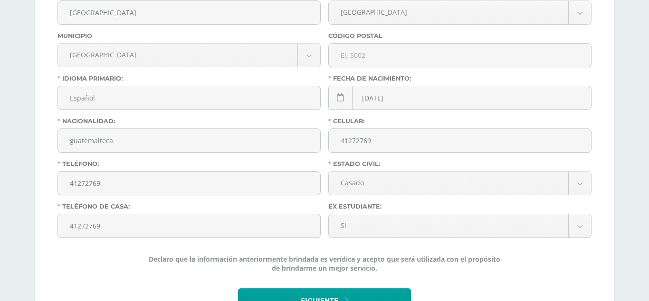 The height and width of the screenshot is (301, 649). What do you see at coordinates (460, 36) in the screenshot?
I see `label: Código postal` at bounding box center [460, 36].